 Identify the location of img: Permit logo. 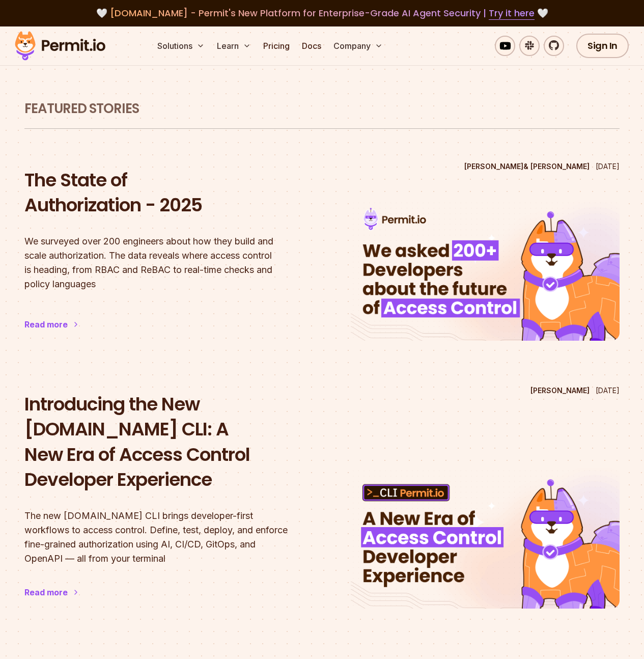
(60, 46).